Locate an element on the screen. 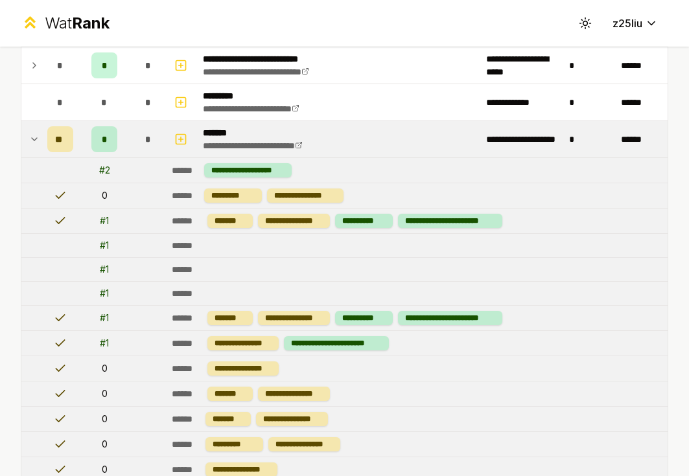 Image resolution: width=689 pixels, height=476 pixels. span: z25liu is located at coordinates (627, 23).